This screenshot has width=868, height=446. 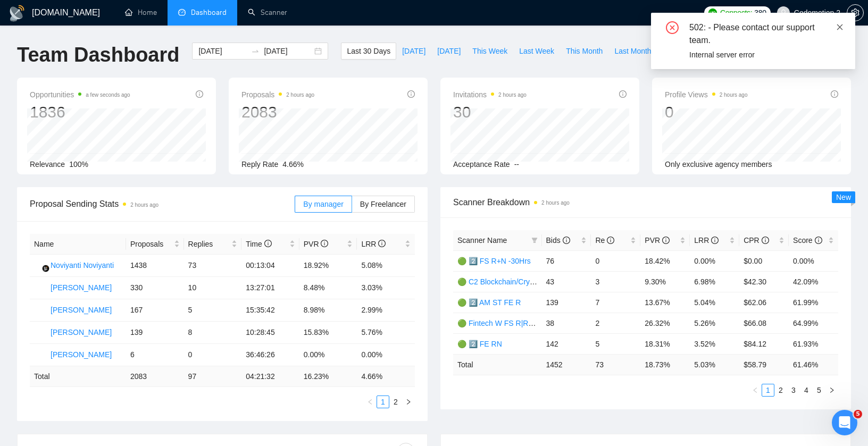 I want to click on span: Acceptance Rate, so click(x=482, y=164).